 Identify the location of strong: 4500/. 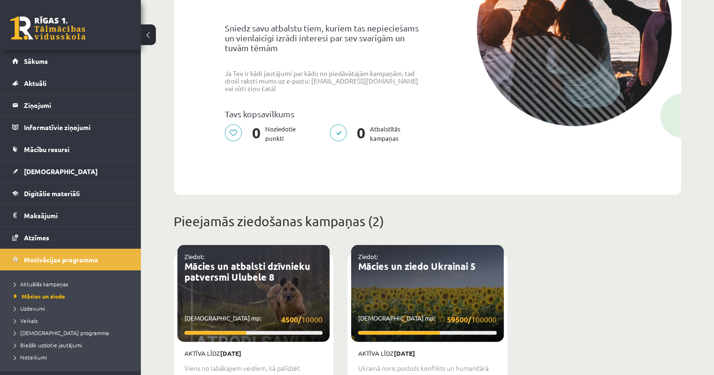
(291, 319).